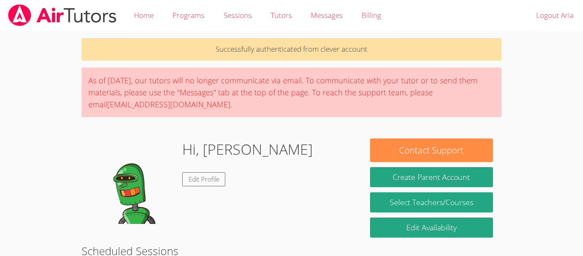 Image resolution: width=583 pixels, height=256 pixels. What do you see at coordinates (431, 227) in the screenshot?
I see `a: Edit Availability` at bounding box center [431, 227].